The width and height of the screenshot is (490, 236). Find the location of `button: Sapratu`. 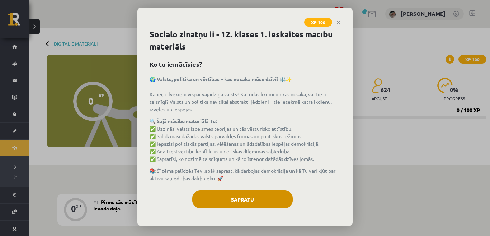

button: Sapratu is located at coordinates (243, 199).